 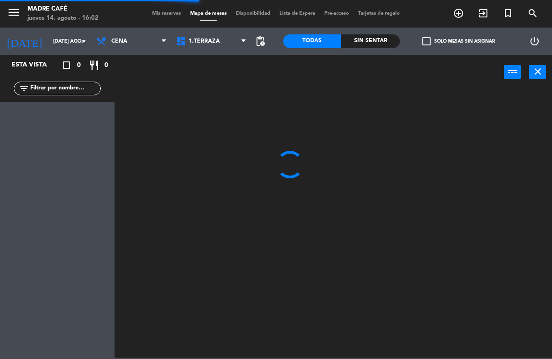 I want to click on div: Madre Café, so click(x=63, y=9).